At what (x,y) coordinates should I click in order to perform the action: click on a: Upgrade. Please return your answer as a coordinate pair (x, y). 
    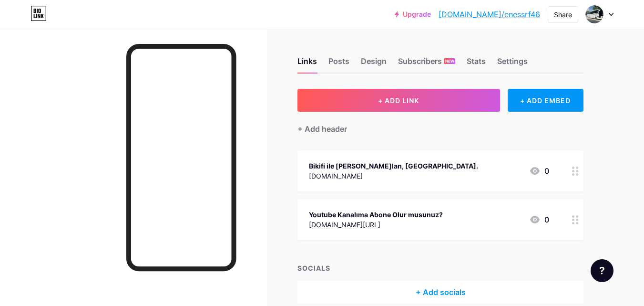
    Looking at the image, I should click on (413, 14).